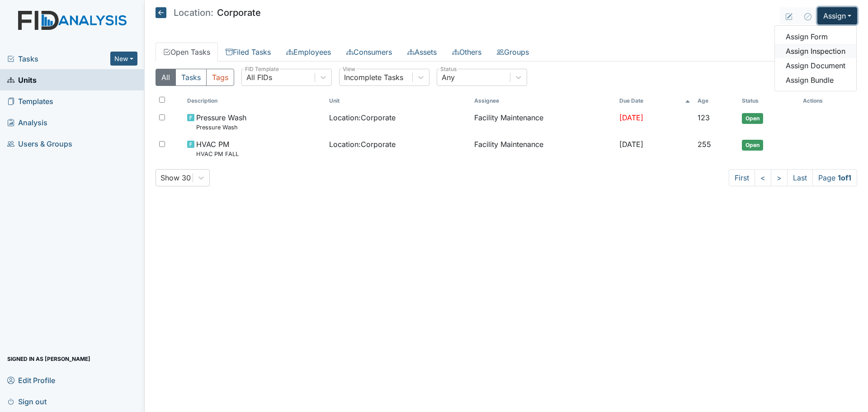 The image size is (868, 412). What do you see at coordinates (373, 77) in the screenshot?
I see `div: Incomplete Tasks` at bounding box center [373, 77].